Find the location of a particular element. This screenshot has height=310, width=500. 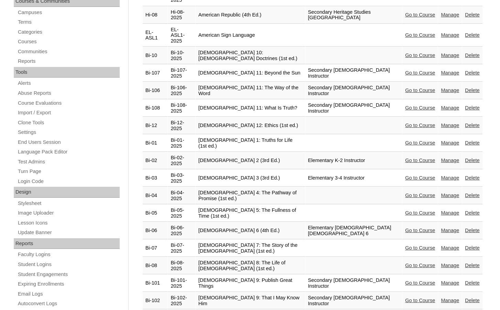

td: Elementary 3-4 Instructor is located at coordinates (354, 178).